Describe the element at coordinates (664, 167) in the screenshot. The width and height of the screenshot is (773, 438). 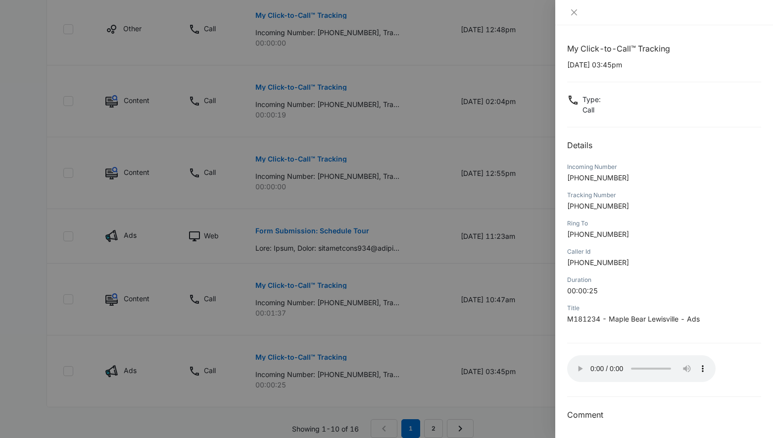
I see `div: Incoming Number` at that location.